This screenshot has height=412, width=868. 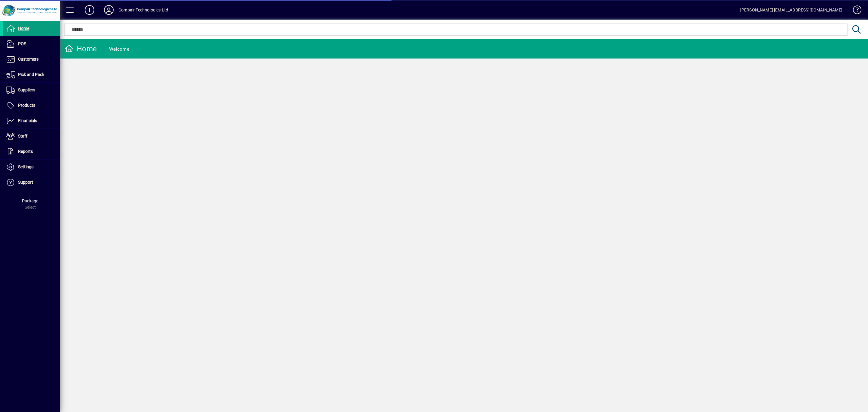 I want to click on span: POS, so click(x=22, y=44).